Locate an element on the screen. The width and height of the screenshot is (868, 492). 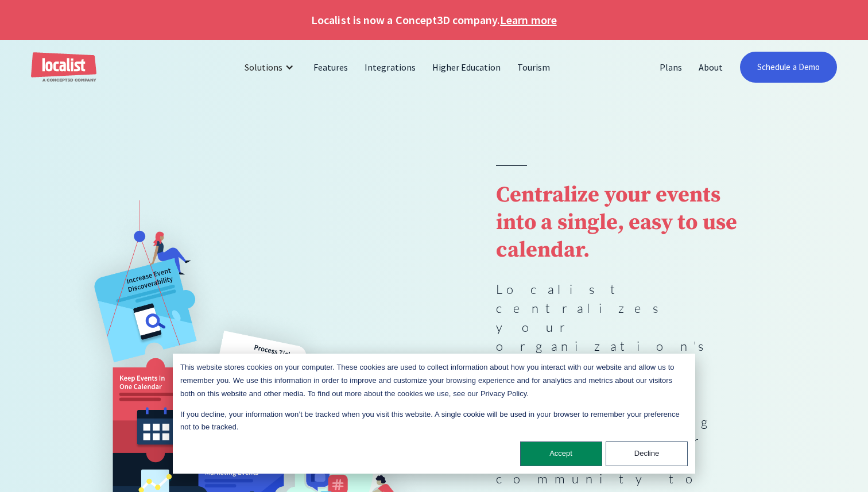
p: This website stores cookies on your computer. These cookies are used to collect information about... is located at coordinates (434, 381).